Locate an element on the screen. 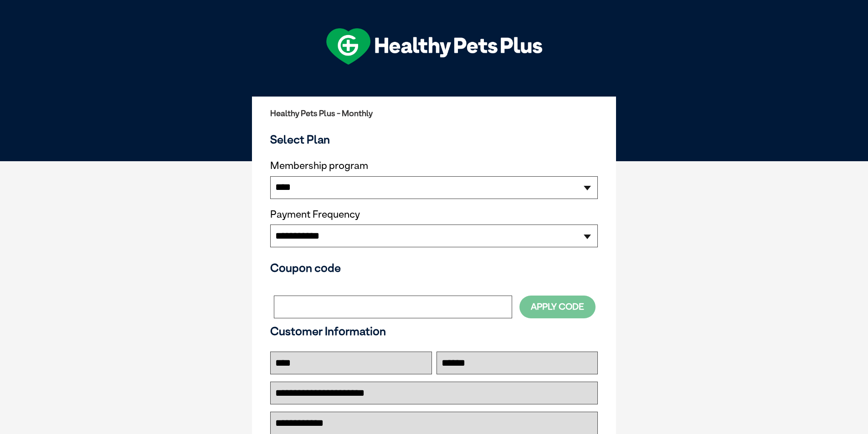 The image size is (868, 434). h2: Healthy Pets Plus - Monthly is located at coordinates (434, 114).